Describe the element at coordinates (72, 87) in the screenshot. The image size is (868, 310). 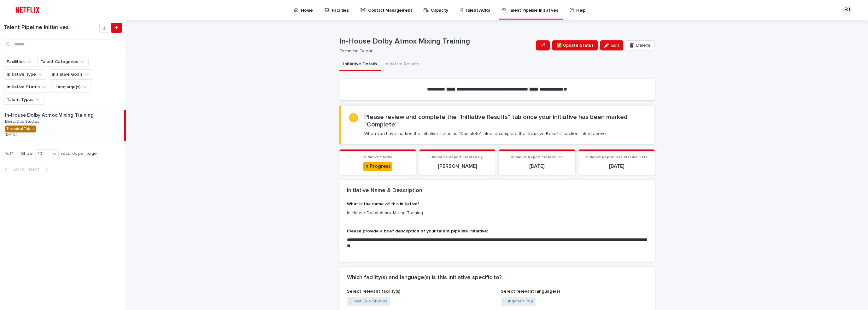
I see `button: Language(s)` at that location.